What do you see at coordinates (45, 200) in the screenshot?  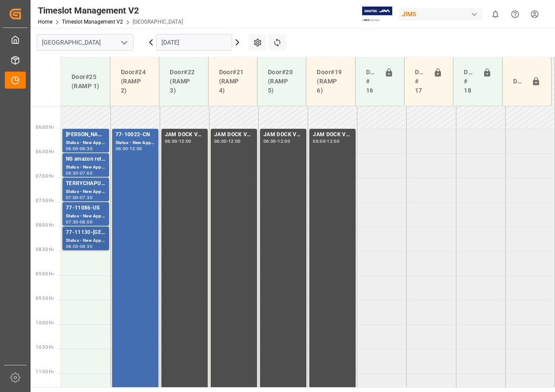 I see `span: 07:30 Hr` at bounding box center [45, 200].